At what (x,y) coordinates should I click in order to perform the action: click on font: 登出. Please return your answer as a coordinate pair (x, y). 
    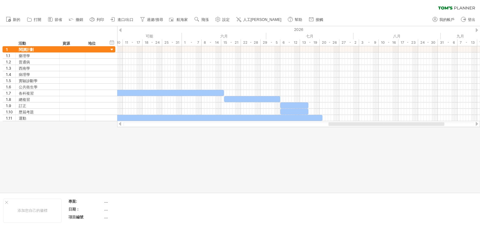
    Looking at the image, I should click on (472, 20).